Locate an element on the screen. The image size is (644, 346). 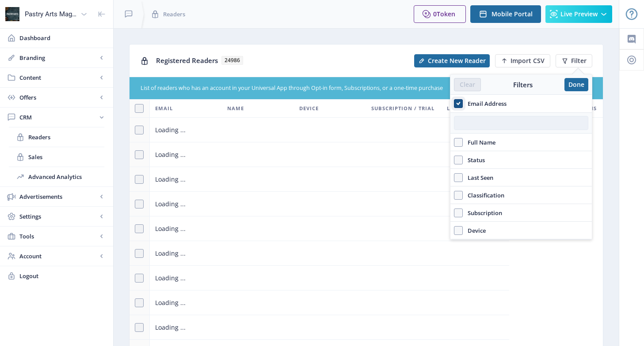
button: Done is located at coordinates (576, 85).